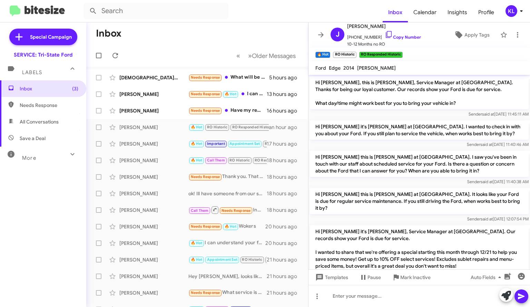 The image size is (530, 307). I want to click on span: Mark Inactive, so click(416, 277).